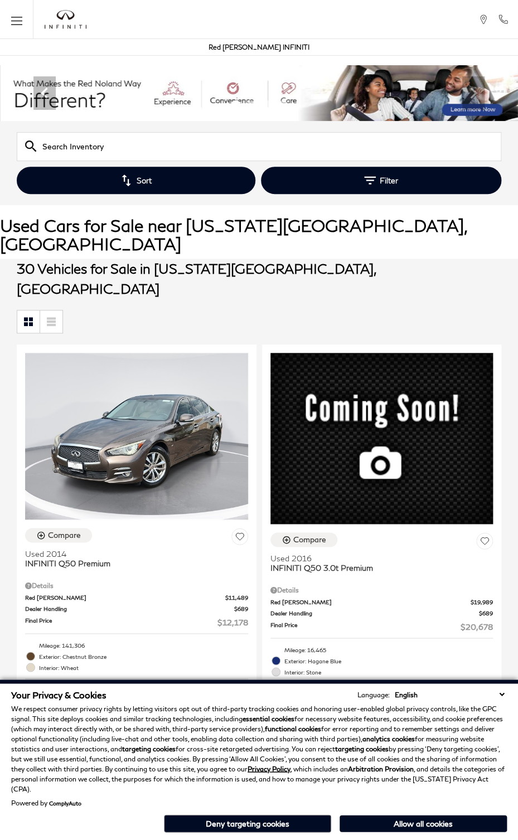 The width and height of the screenshot is (518, 840). Describe the element at coordinates (373, 694) in the screenshot. I see `div: Language:` at that location.